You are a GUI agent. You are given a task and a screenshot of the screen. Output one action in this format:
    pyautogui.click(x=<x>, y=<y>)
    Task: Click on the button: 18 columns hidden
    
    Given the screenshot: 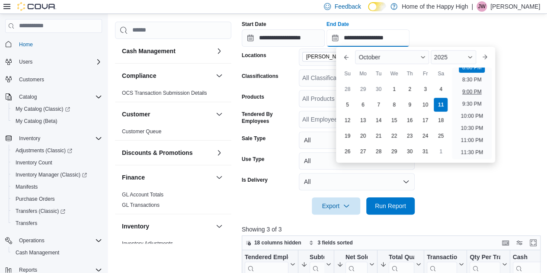 What is the action you would take?
    pyautogui.click(x=273, y=243)
    